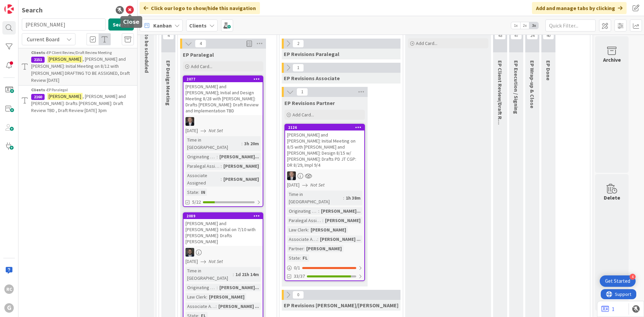  I want to click on span: Current Board, so click(43, 39).